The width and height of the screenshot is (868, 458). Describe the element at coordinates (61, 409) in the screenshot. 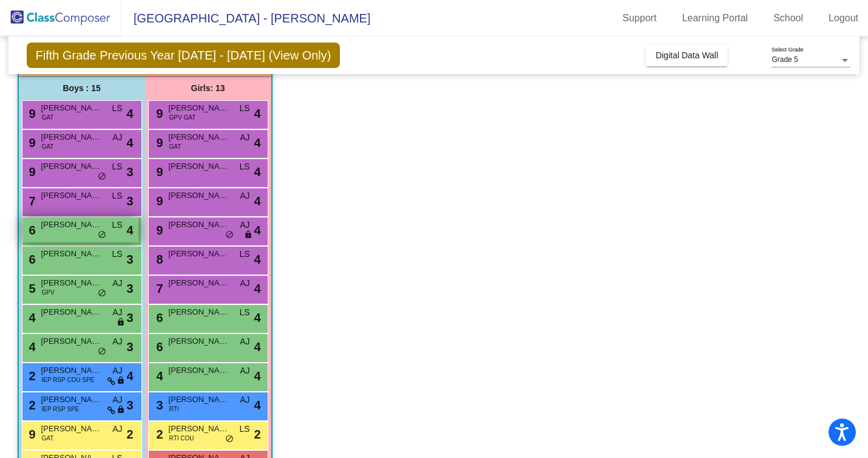

I see `span: IEP RSP SPE` at that location.